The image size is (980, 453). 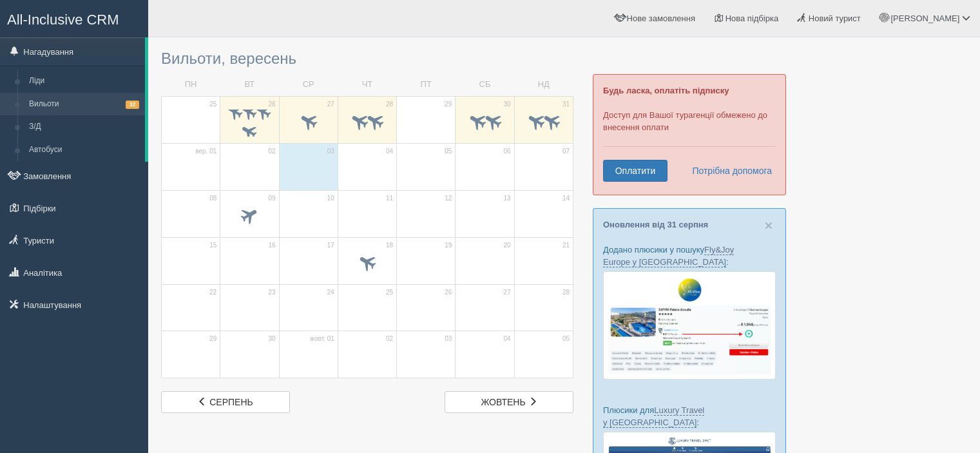 What do you see at coordinates (566, 104) in the screenshot?
I see `span: 31` at bounding box center [566, 104].